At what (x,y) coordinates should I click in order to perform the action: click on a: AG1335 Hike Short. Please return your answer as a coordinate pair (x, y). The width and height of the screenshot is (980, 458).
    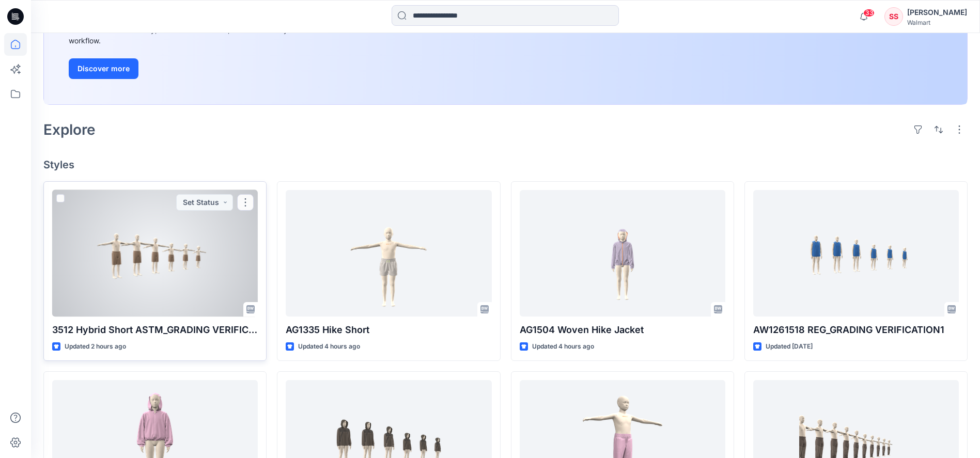
    Looking at the image, I should click on (388, 253).